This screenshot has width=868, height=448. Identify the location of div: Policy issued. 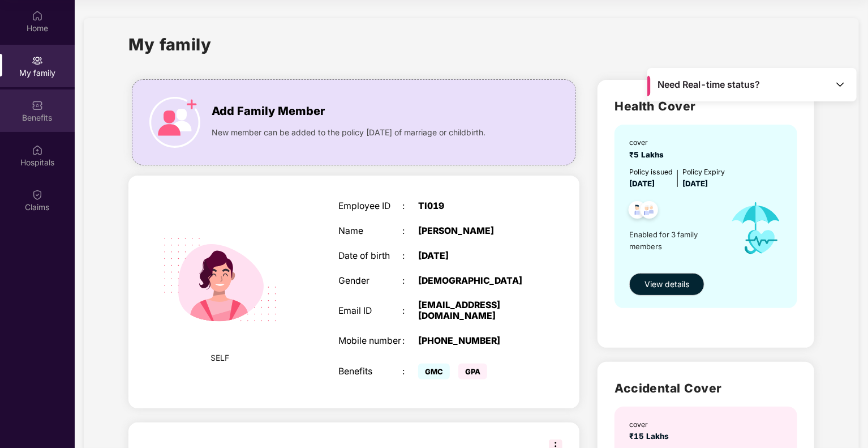
(651, 172).